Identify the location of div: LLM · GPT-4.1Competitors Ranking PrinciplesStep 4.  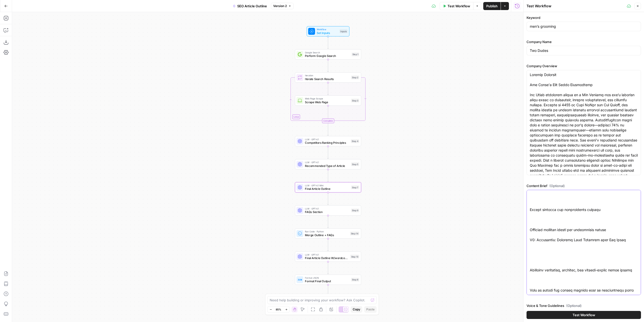
(327, 141).